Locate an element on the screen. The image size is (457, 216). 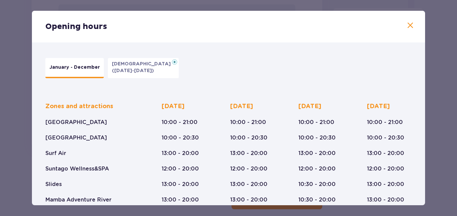
p: January - December is located at coordinates (75, 67).